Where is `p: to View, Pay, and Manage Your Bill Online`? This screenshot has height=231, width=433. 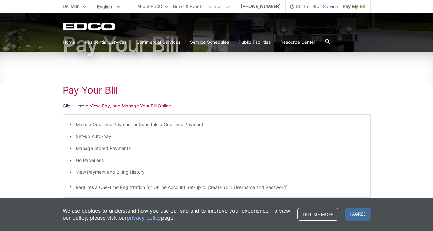
p: to View, Pay, and Manage Your Bill Online is located at coordinates (217, 106).